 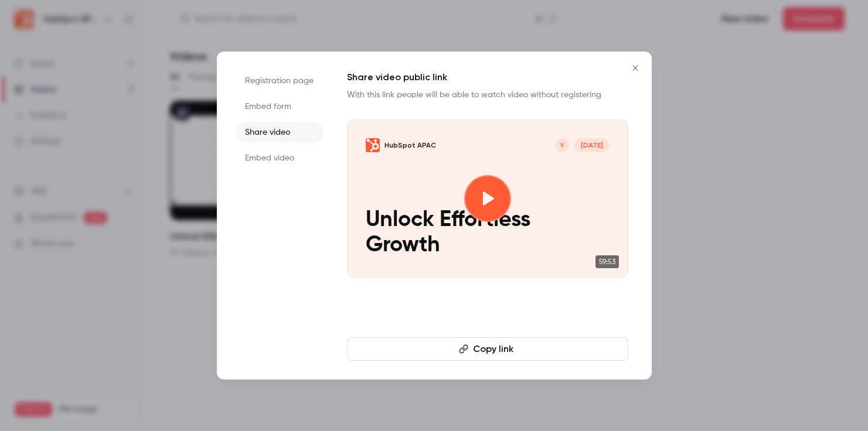 I want to click on li: Embed video, so click(x=280, y=158).